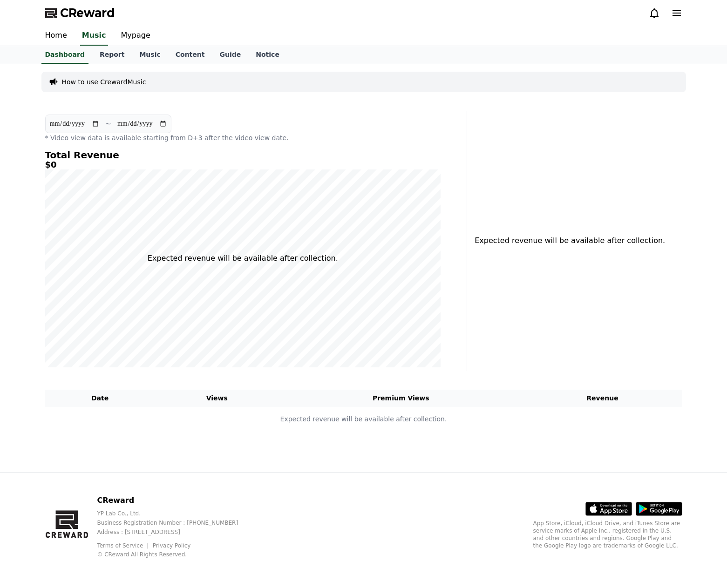 This screenshot has width=727, height=588. What do you see at coordinates (80, 13) in the screenshot?
I see `a: CReward` at bounding box center [80, 13].